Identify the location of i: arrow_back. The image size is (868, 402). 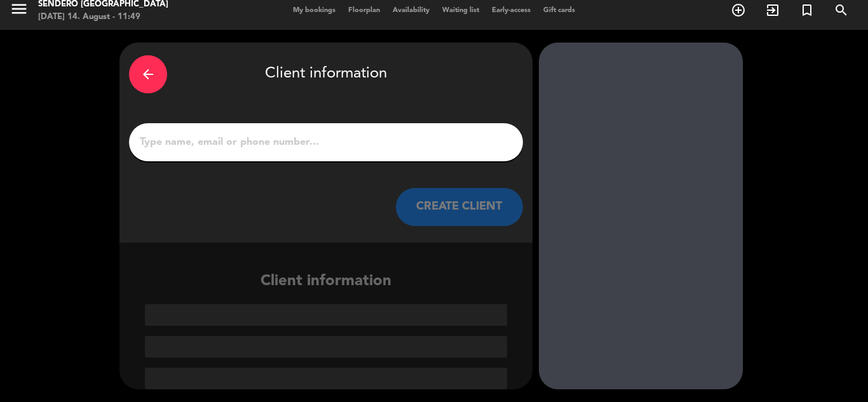
(148, 74).